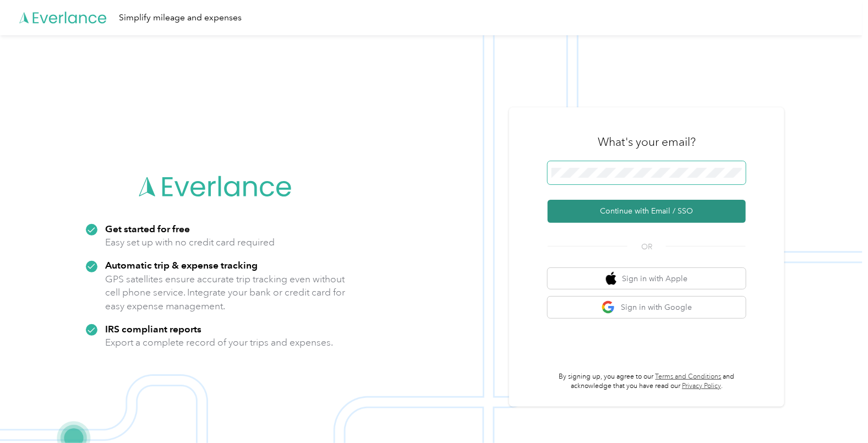 The image size is (868, 443). What do you see at coordinates (647, 307) in the screenshot?
I see `button: google logoSign in with Google` at bounding box center [647, 307].